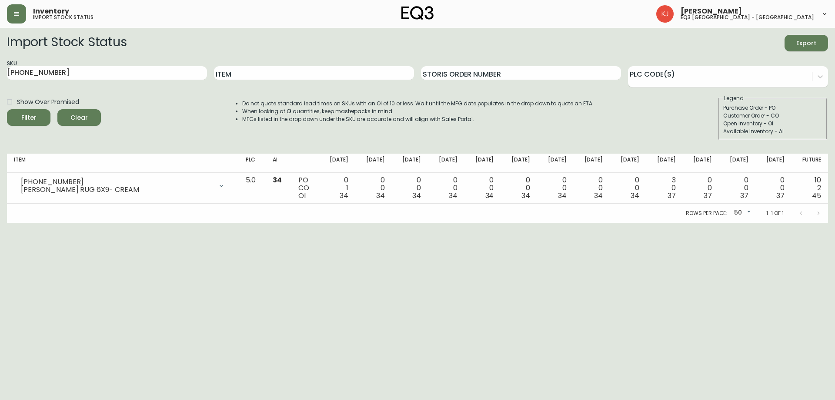 Image resolution: width=835 pixels, height=400 pixels. Describe the element at coordinates (67, 43) in the screenshot. I see `h2: Import Stock Status` at that location.